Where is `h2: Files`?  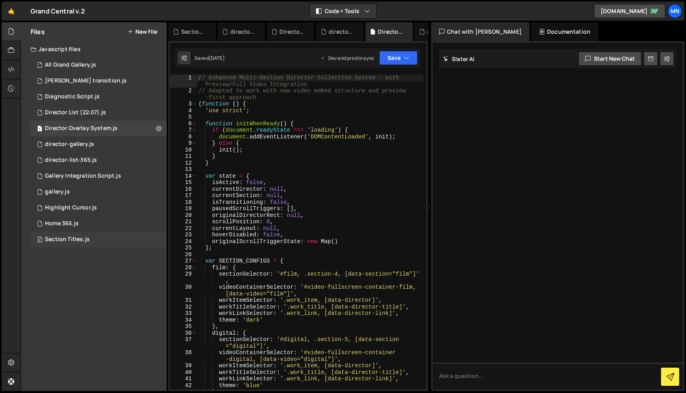 h2: Files is located at coordinates (38, 32).